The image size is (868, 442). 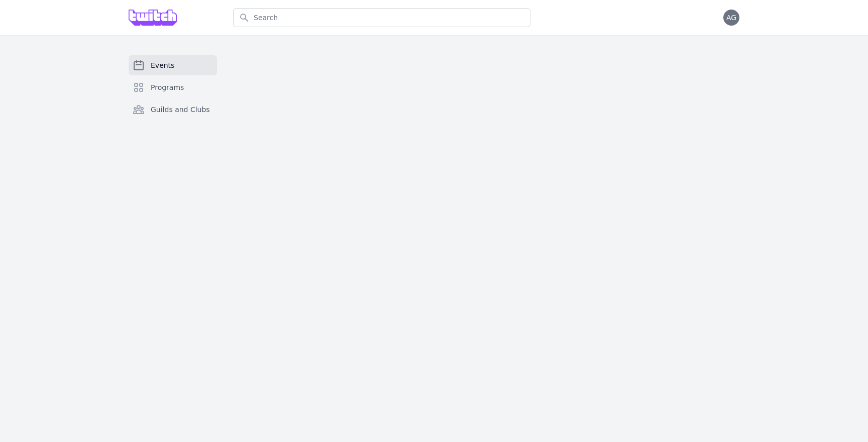 I want to click on a: Events, so click(x=173, y=65).